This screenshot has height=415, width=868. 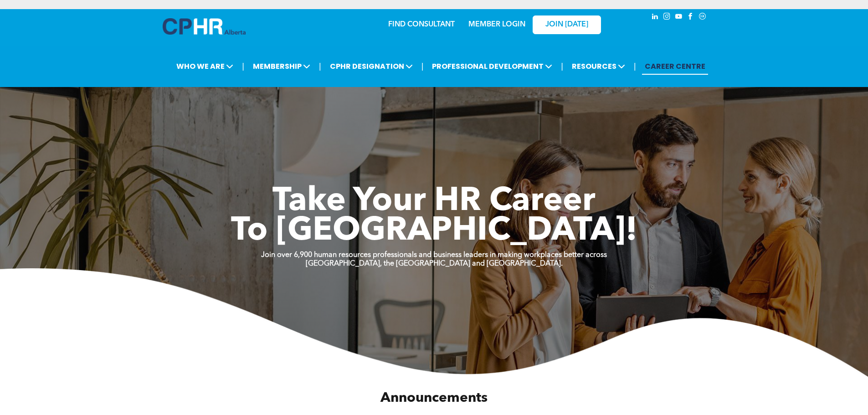 I want to click on span: Announcements, so click(x=434, y=398).